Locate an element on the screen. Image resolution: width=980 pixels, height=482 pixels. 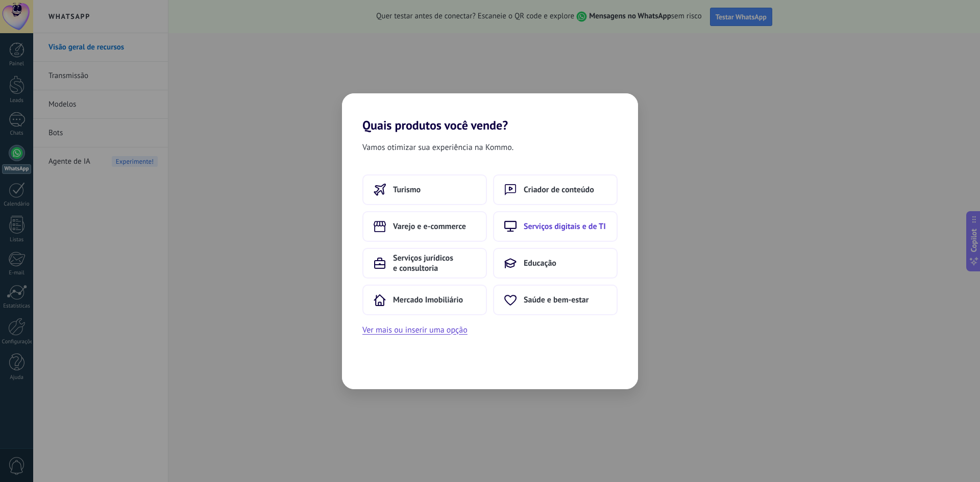
span: Vamos otimizar sua experiência na Kommo. is located at coordinates (438, 147).